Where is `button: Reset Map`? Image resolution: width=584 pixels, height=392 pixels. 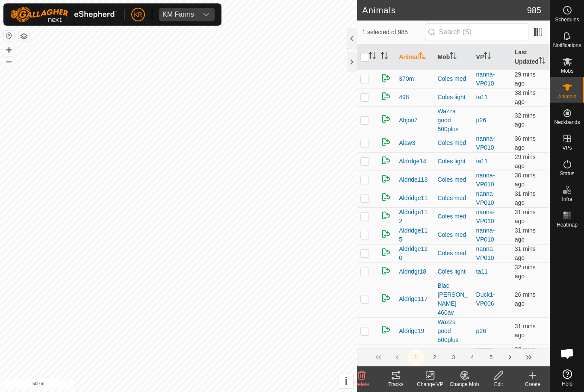 button: Reset Map is located at coordinates (9, 36).